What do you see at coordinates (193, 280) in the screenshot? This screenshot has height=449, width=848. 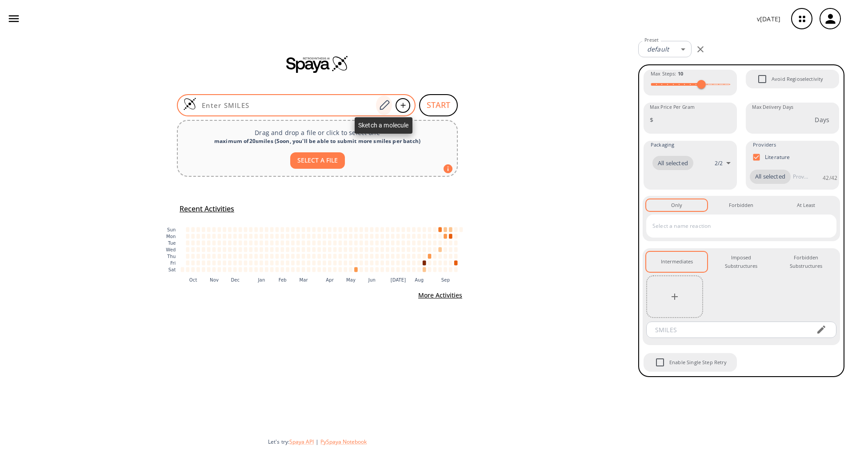 I see `text: Oct` at bounding box center [193, 280].